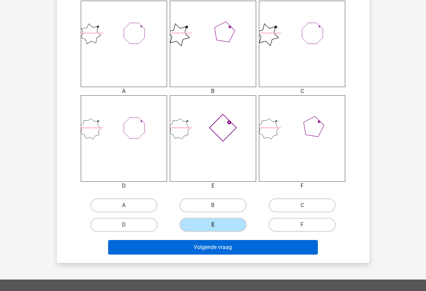 The width and height of the screenshot is (426, 291). What do you see at coordinates (213, 91) in the screenshot?
I see `div: B` at bounding box center [213, 91].